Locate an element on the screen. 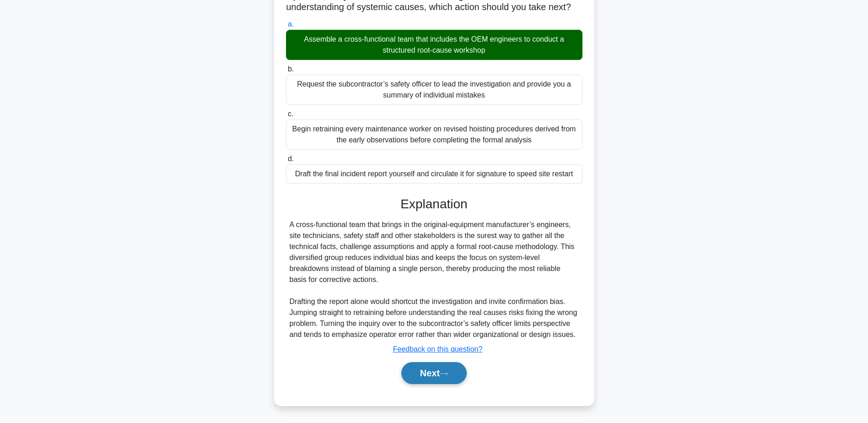 This screenshot has height=423, width=868. button: Next is located at coordinates (434, 373).